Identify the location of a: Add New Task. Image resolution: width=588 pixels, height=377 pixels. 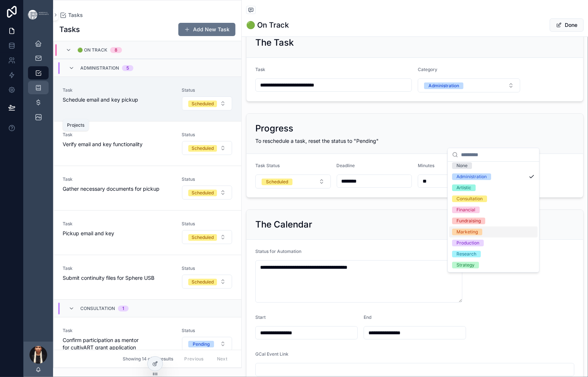
(207, 29).